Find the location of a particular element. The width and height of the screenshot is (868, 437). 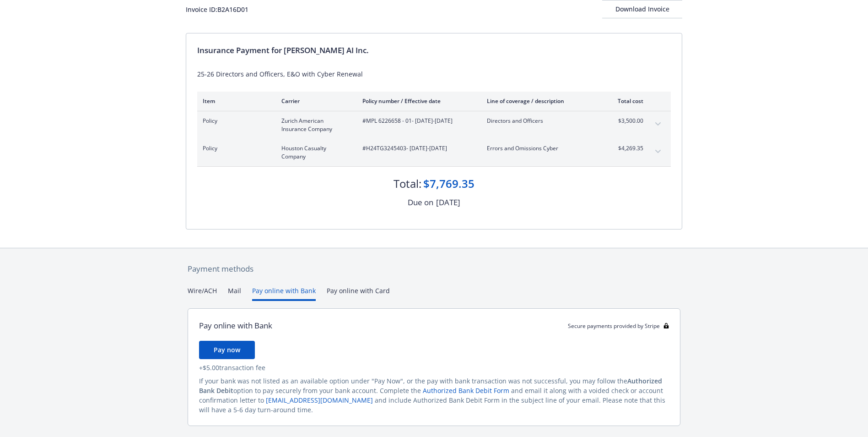

span: Errors and Omissions Cyber is located at coordinates (540, 148).